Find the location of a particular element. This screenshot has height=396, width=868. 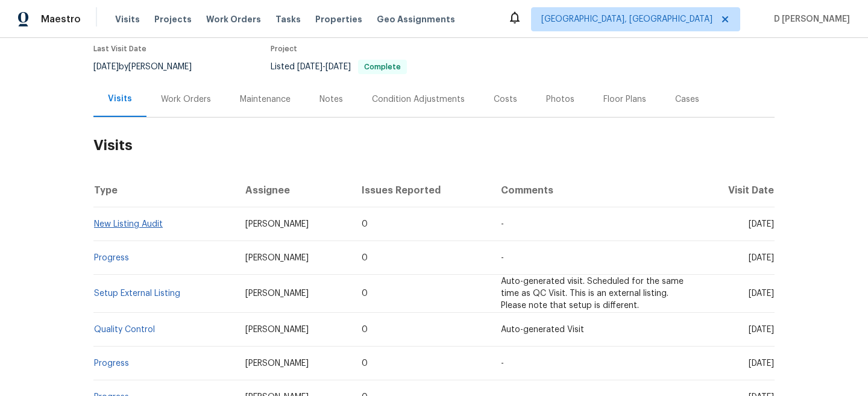

span: Complete is located at coordinates (383, 67).